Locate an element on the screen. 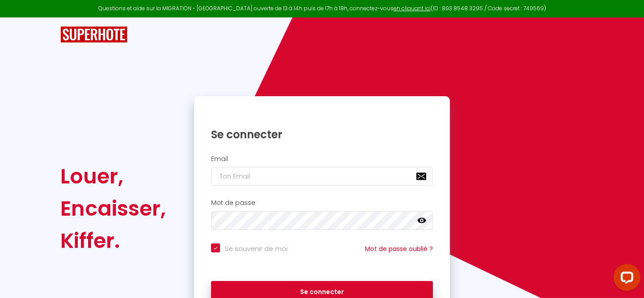 The height and width of the screenshot is (298, 644). h2: Email is located at coordinates (322, 159).